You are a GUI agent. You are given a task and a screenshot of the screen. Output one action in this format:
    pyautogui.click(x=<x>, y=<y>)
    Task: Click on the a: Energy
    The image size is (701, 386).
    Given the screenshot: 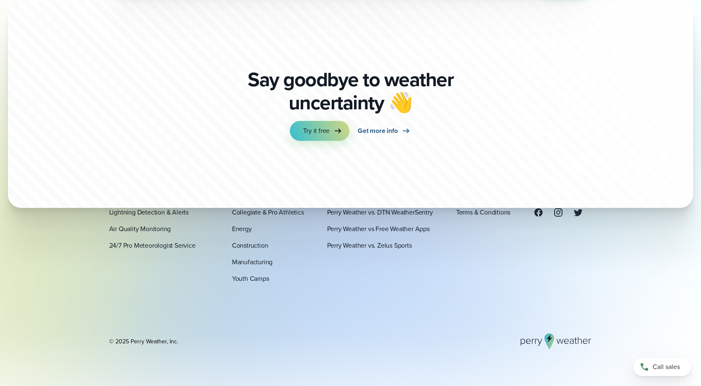 What is the action you would take?
    pyautogui.click(x=242, y=228)
    